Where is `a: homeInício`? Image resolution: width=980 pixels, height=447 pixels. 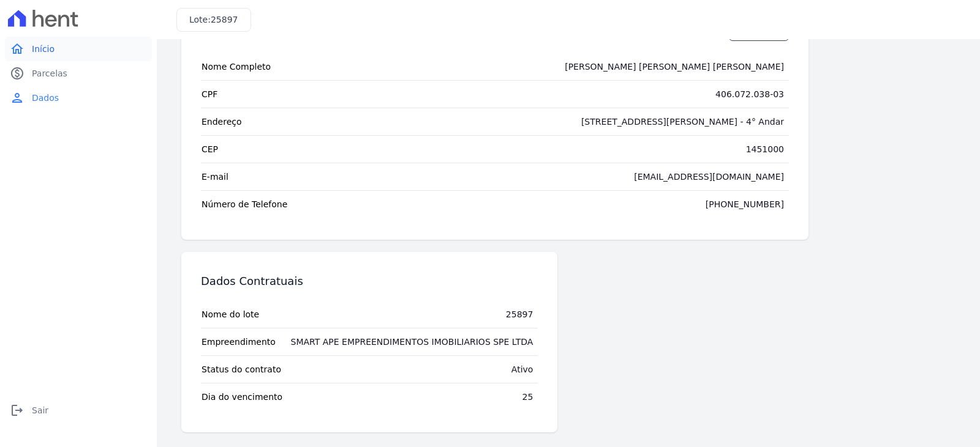
a: homeInício is located at coordinates (78, 49).